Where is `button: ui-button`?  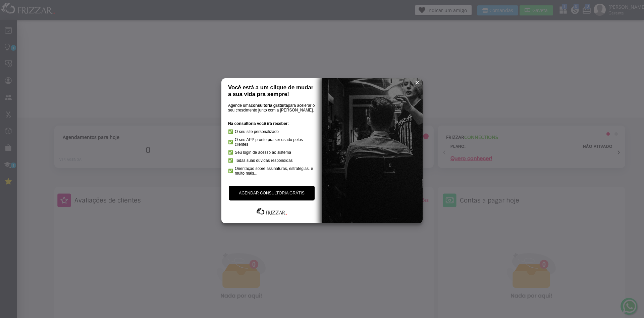 button: ui-button is located at coordinates (417, 83).